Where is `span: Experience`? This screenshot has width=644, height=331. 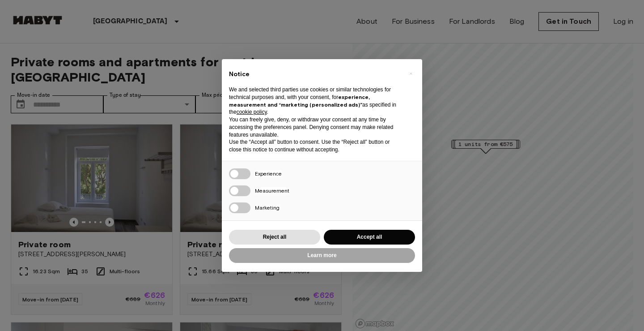 span: Experience is located at coordinates (269, 173).